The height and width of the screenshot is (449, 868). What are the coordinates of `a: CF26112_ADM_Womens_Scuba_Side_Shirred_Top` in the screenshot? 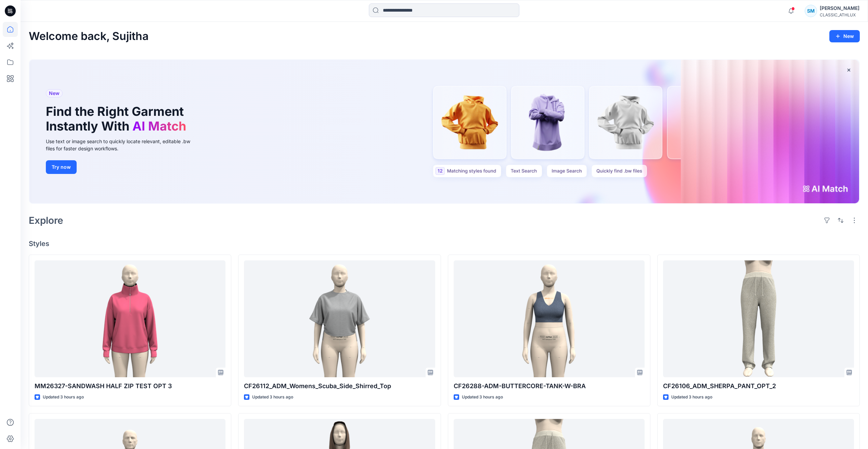 It's located at (339, 318).